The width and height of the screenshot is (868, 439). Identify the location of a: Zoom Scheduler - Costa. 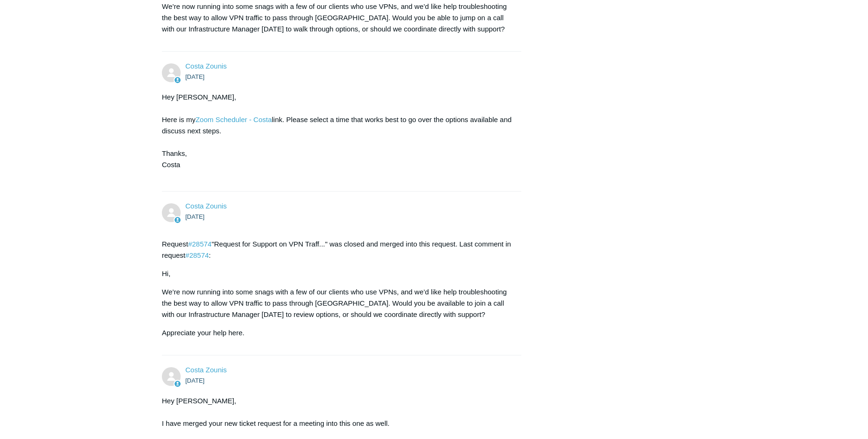
(234, 119).